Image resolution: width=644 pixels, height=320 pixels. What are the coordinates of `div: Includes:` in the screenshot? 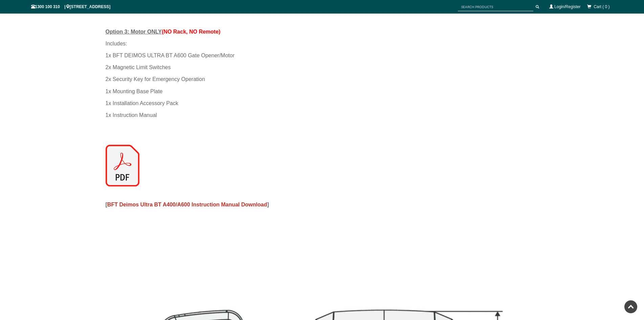 It's located at (322, 43).